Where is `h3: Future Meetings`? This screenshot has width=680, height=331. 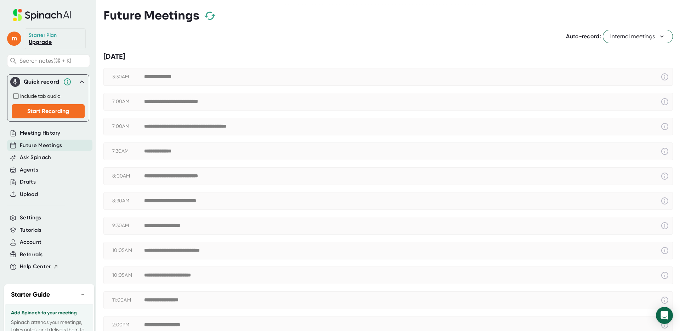
h3: Future Meetings is located at coordinates (151, 16).